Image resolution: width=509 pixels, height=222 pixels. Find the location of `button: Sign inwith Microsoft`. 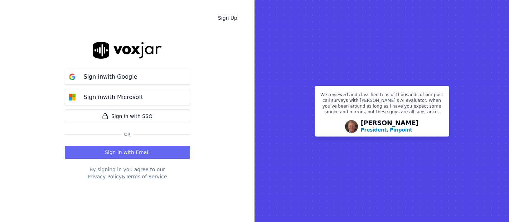

button: Sign inwith Microsoft is located at coordinates (127, 97).